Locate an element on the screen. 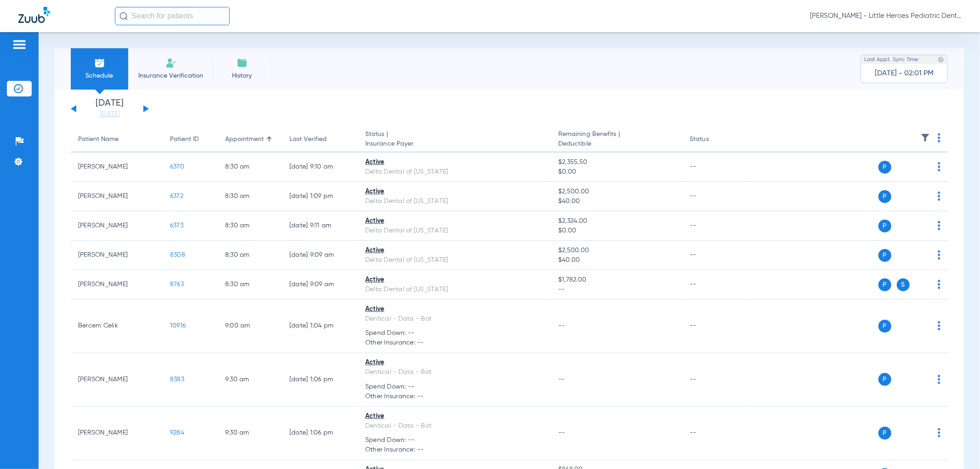 The height and width of the screenshot is (469, 980). span: Last Appt. Sync Time: is located at coordinates (891, 60).